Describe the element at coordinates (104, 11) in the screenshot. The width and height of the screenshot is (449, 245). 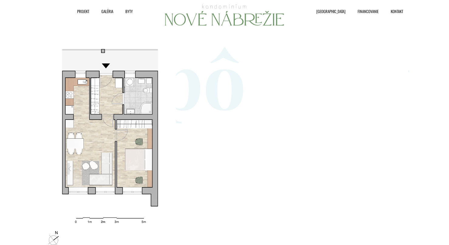
I see `a: Galéria` at that location.